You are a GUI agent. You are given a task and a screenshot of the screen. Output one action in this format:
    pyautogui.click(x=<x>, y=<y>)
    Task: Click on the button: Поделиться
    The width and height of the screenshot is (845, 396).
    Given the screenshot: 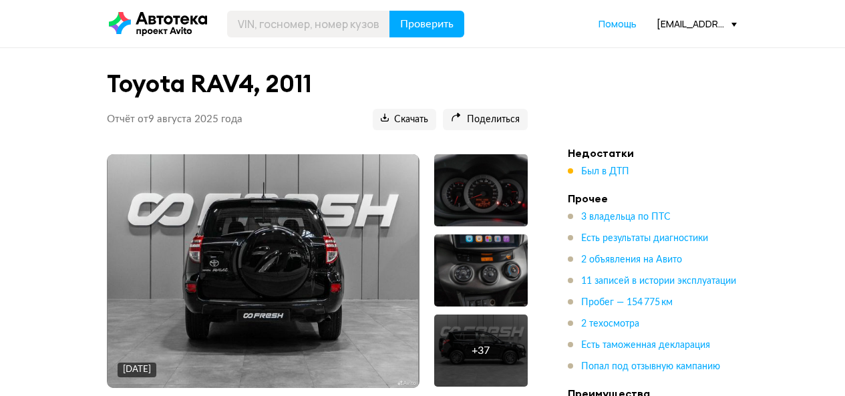 What is the action you would take?
    pyautogui.click(x=485, y=120)
    